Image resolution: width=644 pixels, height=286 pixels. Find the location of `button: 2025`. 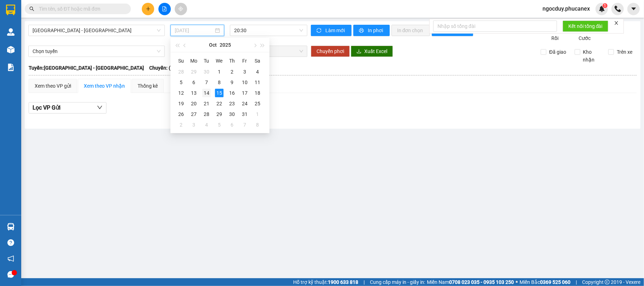

button: 2025 is located at coordinates (225, 45).